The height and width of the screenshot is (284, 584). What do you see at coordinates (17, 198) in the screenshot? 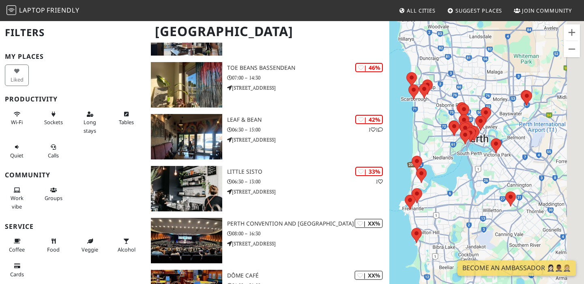
I see `button: Work vibe` at bounding box center [17, 198].